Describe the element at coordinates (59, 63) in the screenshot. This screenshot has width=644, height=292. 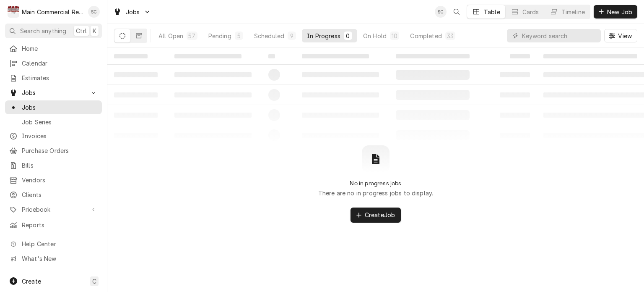
I see `span: Calendar` at that location.